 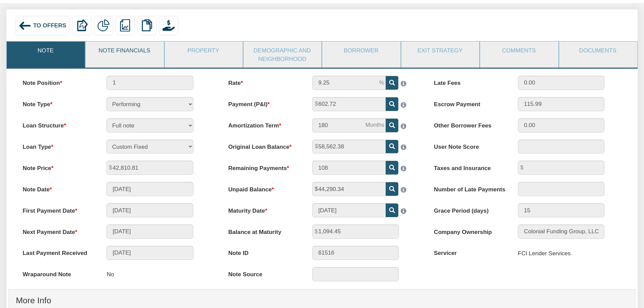 What do you see at coordinates (469, 81) in the screenshot?
I see `label: Late Fees` at bounding box center [469, 81].